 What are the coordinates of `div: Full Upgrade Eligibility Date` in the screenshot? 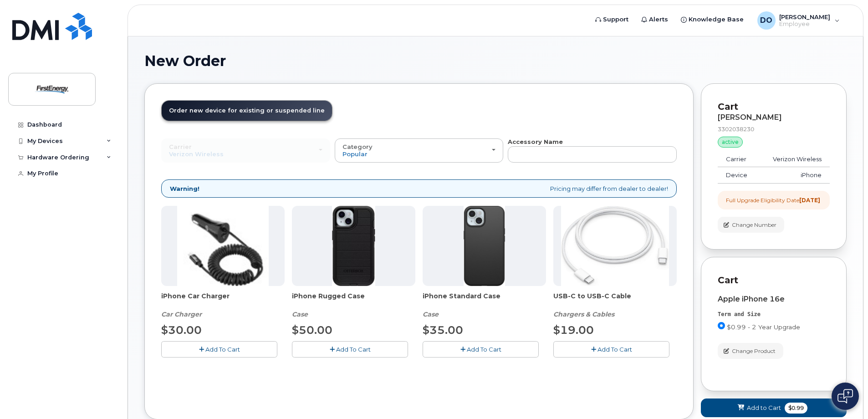 It's located at (773, 200).